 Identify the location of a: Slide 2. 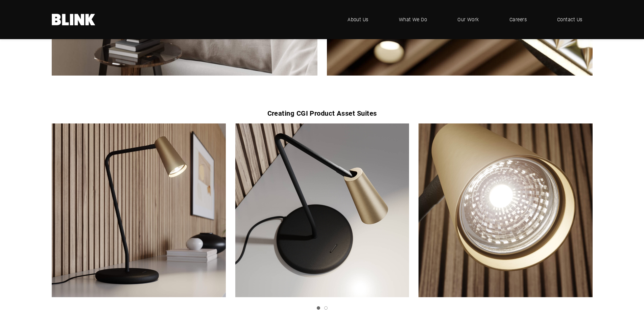
(326, 308).